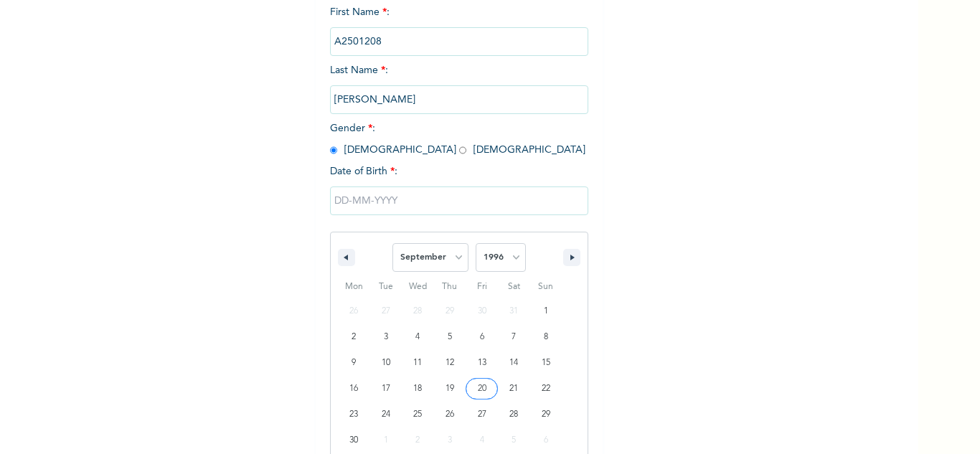 Image resolution: width=980 pixels, height=454 pixels. What do you see at coordinates (459, 201) in the screenshot?
I see `input: DD-MM-YYYY` at bounding box center [459, 201].